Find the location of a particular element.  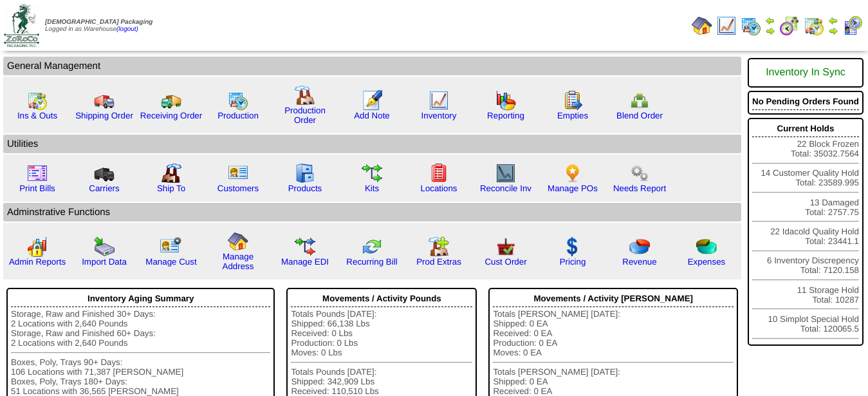

img: truck.gif is located at coordinates (104, 101).